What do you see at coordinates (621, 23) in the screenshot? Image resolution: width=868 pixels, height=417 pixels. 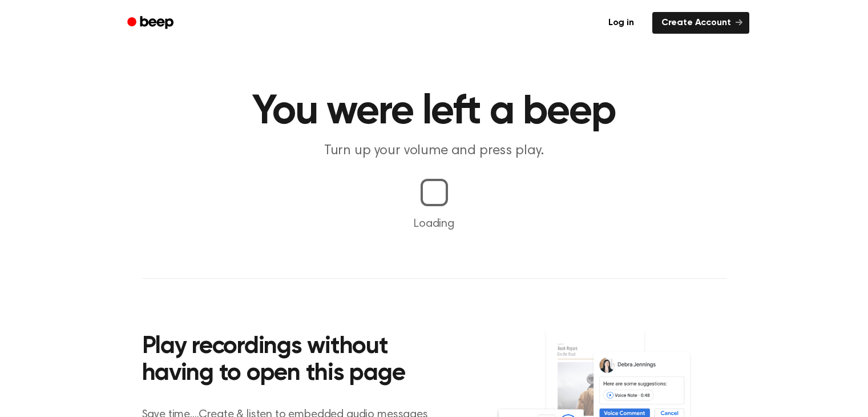 I see `a: Log in` at bounding box center [621, 23].